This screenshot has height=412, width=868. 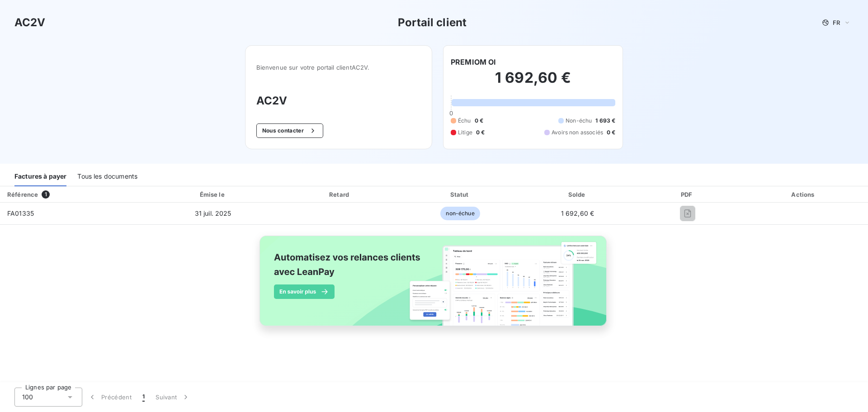 I want to click on div: Statut, so click(x=460, y=195).